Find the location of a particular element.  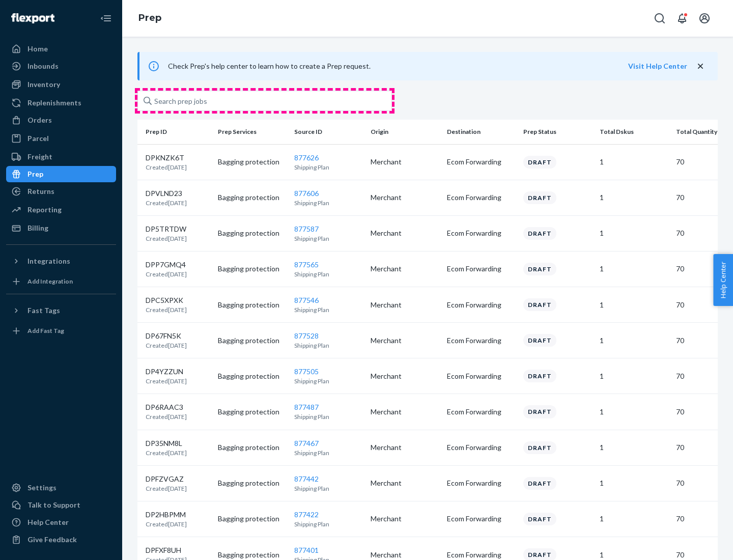

div: Inbounds is located at coordinates (43, 66).